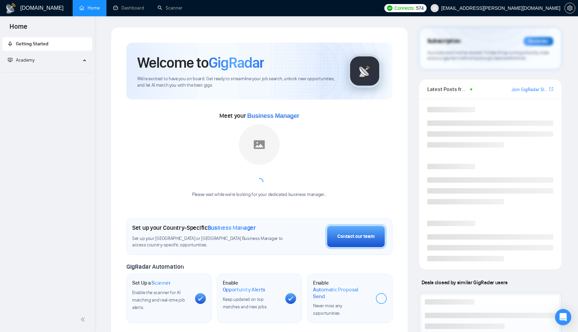 The width and height of the screenshot is (578, 332). Describe the element at coordinates (444, 41) in the screenshot. I see `span: Subscription` at that location.